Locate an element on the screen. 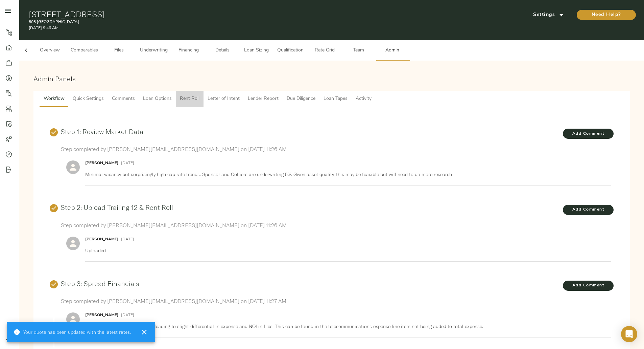  span: Need Help? is located at coordinates (606, 15).